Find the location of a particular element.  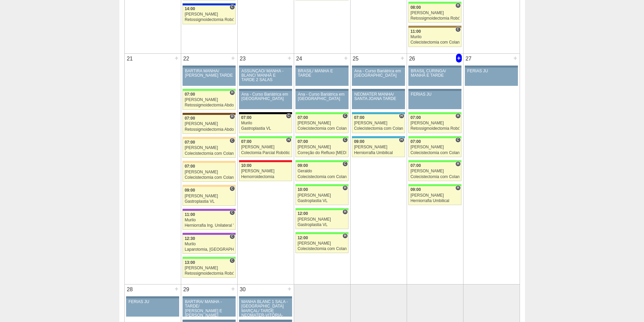

div: Herniorrafia Ing. Unilateral VL is located at coordinates (209, 226).